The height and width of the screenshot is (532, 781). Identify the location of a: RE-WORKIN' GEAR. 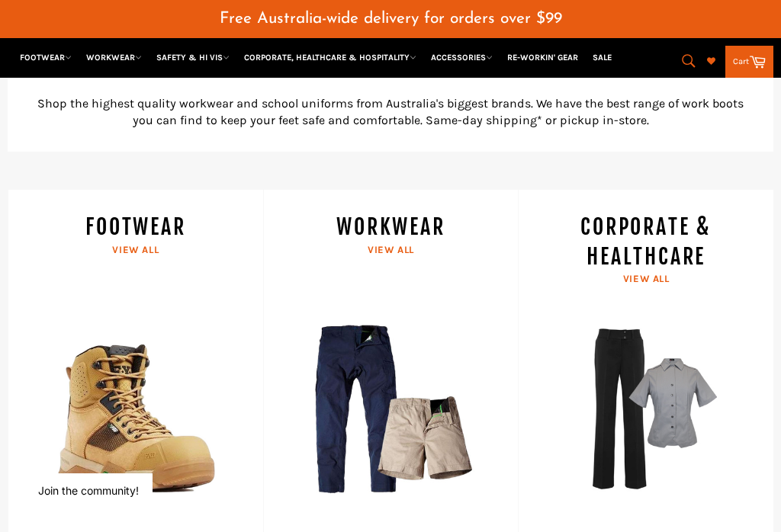
(542, 57).